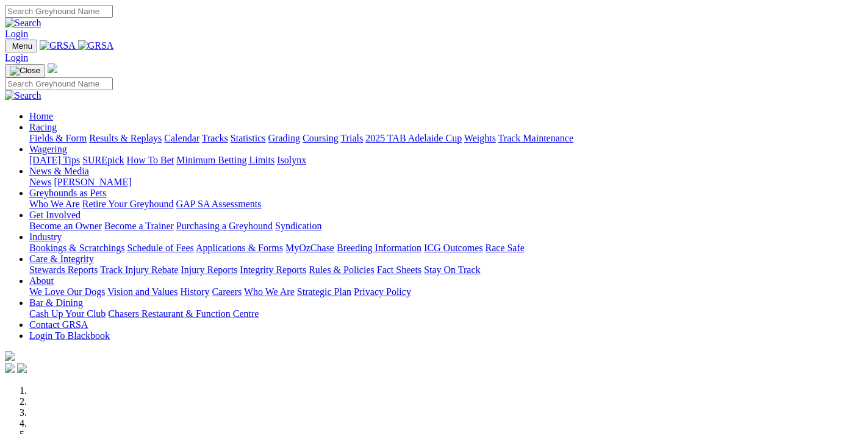 This screenshot has height=434, width=868. What do you see at coordinates (224, 225) in the screenshot?
I see `a: Purchasing a Greyhound` at bounding box center [224, 225].